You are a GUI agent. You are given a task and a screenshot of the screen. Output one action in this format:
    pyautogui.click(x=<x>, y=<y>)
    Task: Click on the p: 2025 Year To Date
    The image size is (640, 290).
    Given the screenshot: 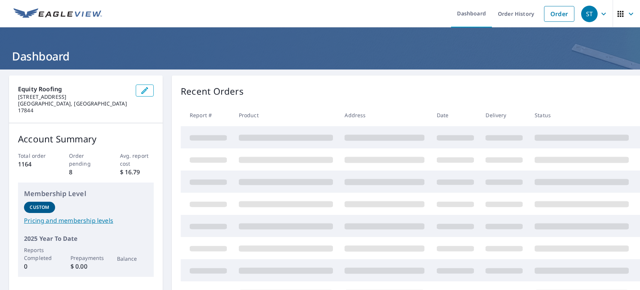 What is the action you would take?
    pyautogui.click(x=86, y=238)
    